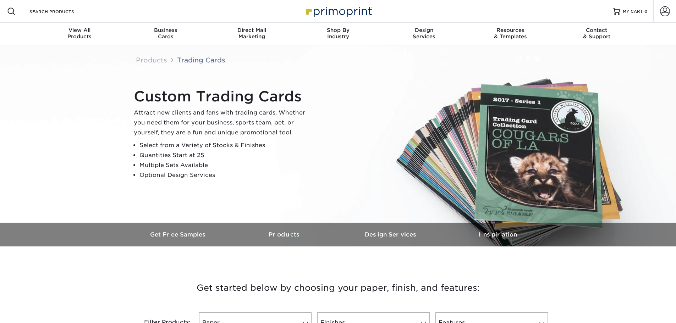 This screenshot has height=323, width=676. I want to click on h1: Custom Trading Cards, so click(223, 97).